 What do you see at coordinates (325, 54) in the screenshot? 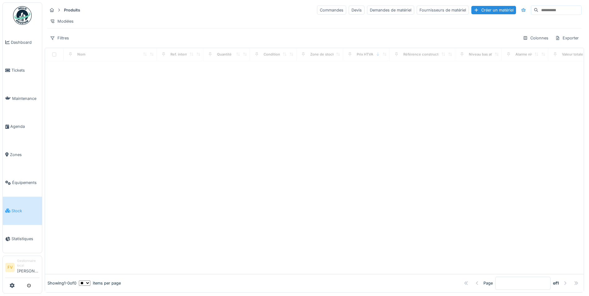
I see `div: Zone de stockage` at bounding box center [325, 54].